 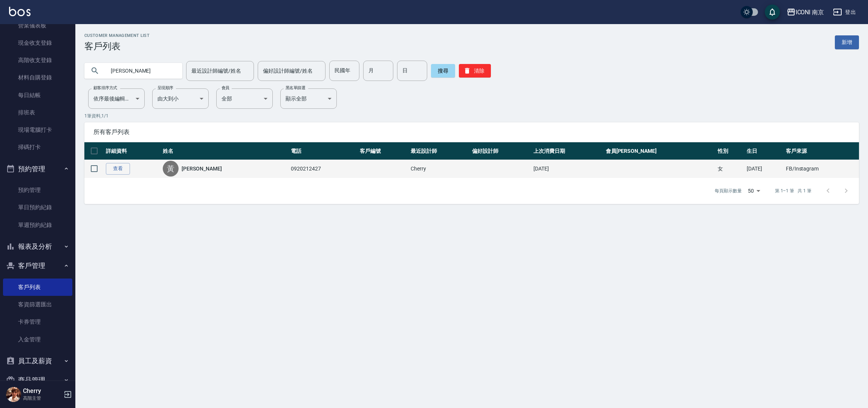 What do you see at coordinates (37, 43) in the screenshot?
I see `a: 現金收支登錄` at bounding box center [37, 43].